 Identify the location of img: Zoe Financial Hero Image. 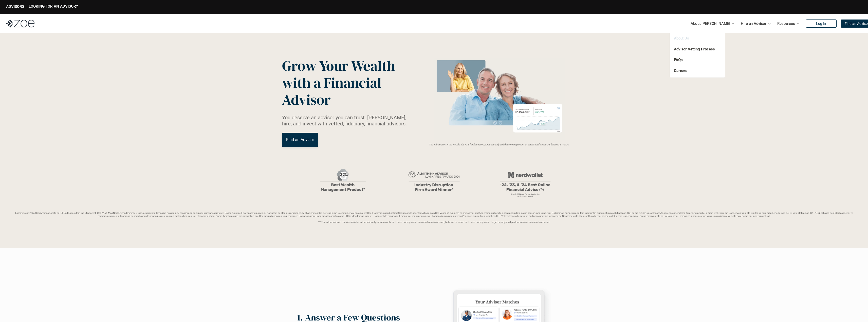
(499, 99).